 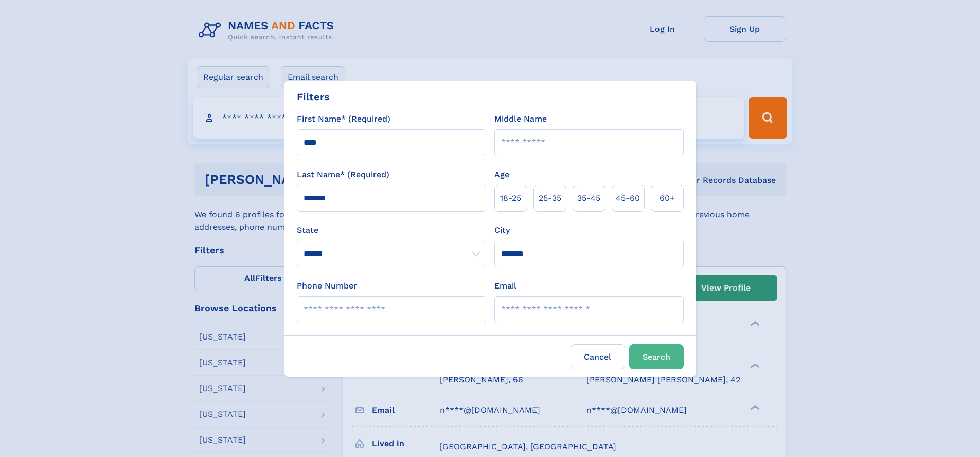 I want to click on label: Email, so click(x=506, y=286).